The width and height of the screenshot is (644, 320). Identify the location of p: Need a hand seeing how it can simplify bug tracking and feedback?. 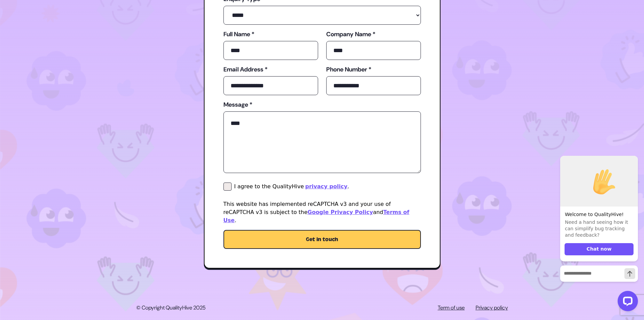
(44, 85).